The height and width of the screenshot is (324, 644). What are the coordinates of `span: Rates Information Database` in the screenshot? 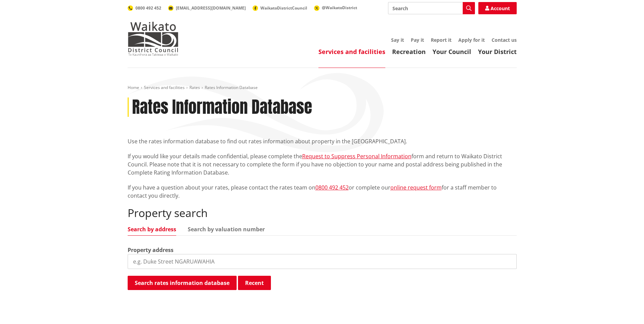 It's located at (231, 87).